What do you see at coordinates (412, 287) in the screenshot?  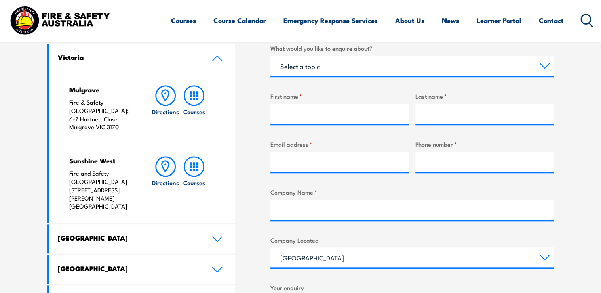 I see `label: Your enquiry` at bounding box center [412, 287].